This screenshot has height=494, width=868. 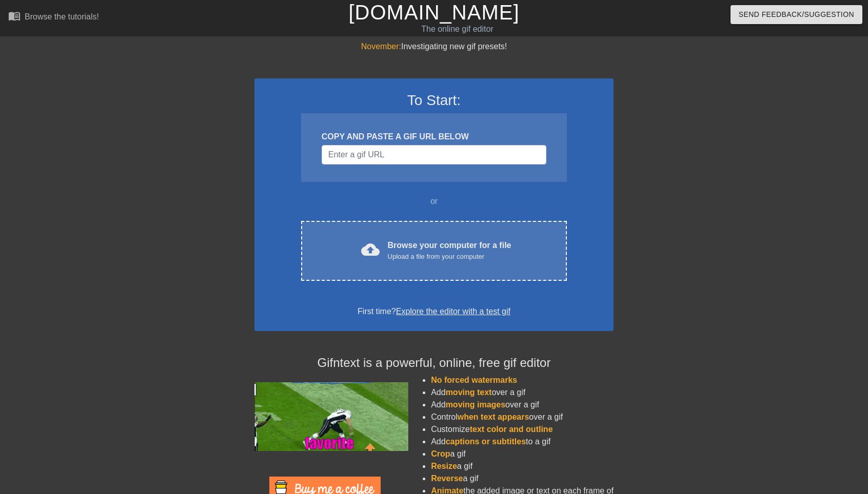 I want to click on div: COPY AND PASTE A GIF URL BELOW, so click(x=434, y=137).